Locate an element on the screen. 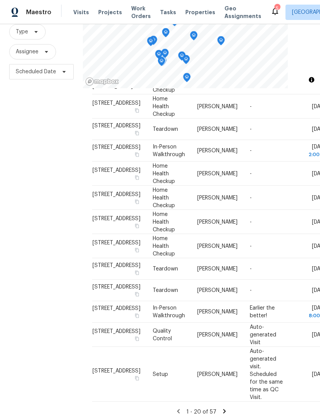 The height and width of the screenshot is (417, 320). span: Properties is located at coordinates (200, 12).